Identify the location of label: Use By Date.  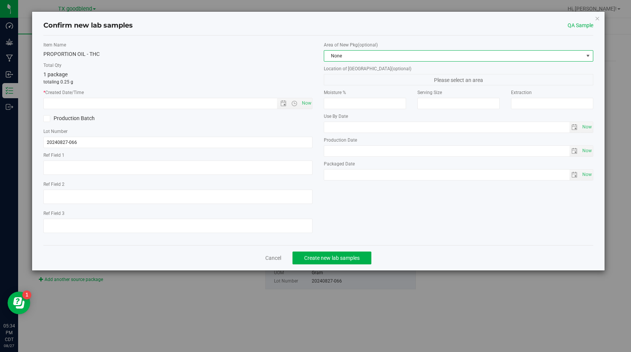
(458, 116).